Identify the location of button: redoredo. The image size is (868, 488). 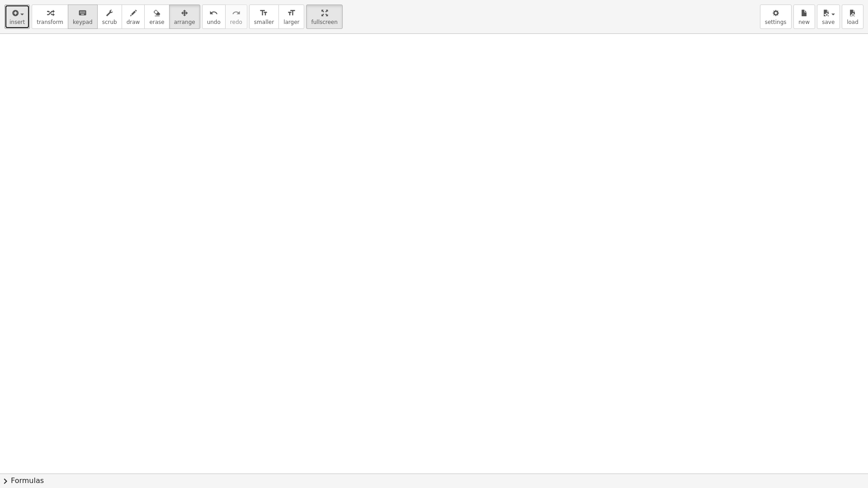
(236, 16).